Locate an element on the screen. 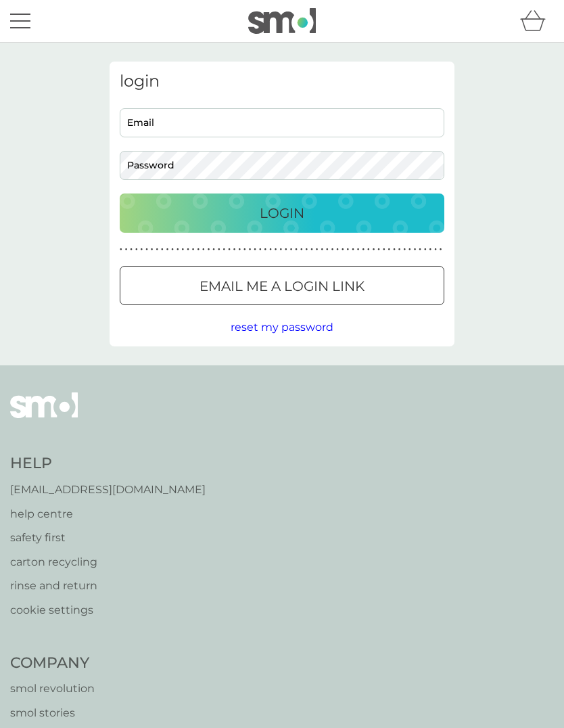  button: Login is located at coordinates (282, 213).